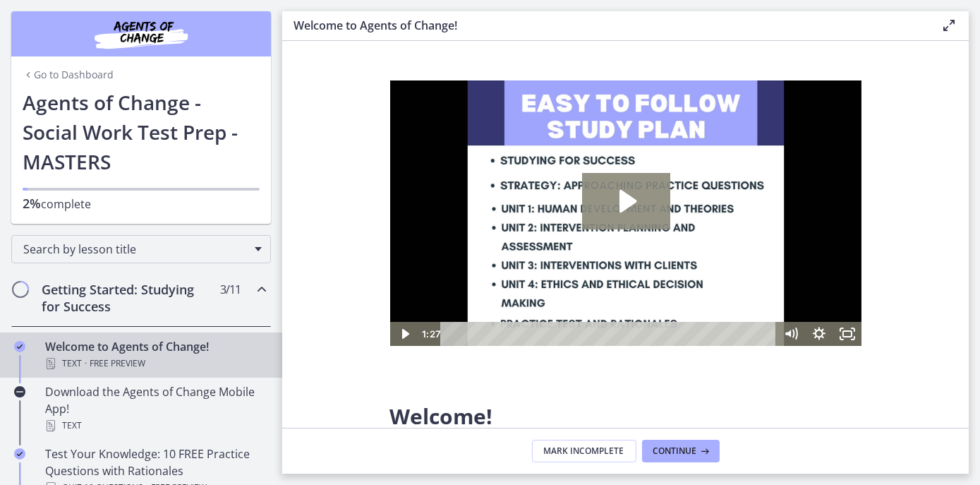  What do you see at coordinates (236, 121) in the screenshot?
I see `button: Play Video: c1o6hcmjueu5qasqsu00.mp4` at bounding box center [236, 121].